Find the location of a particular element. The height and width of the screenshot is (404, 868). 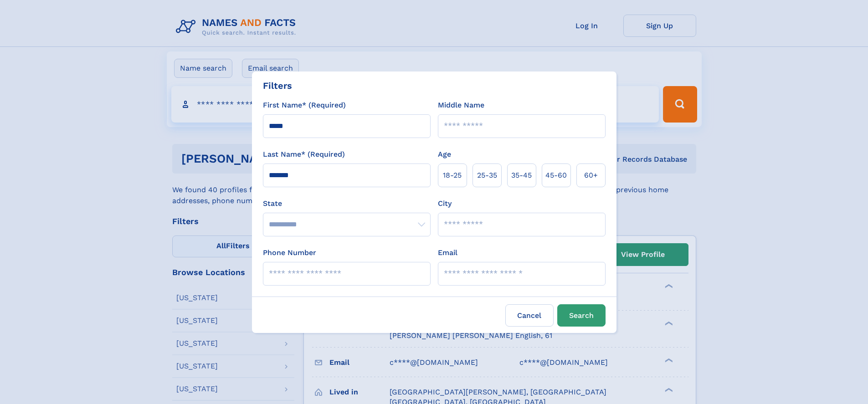

span: 60+ is located at coordinates (591, 176).